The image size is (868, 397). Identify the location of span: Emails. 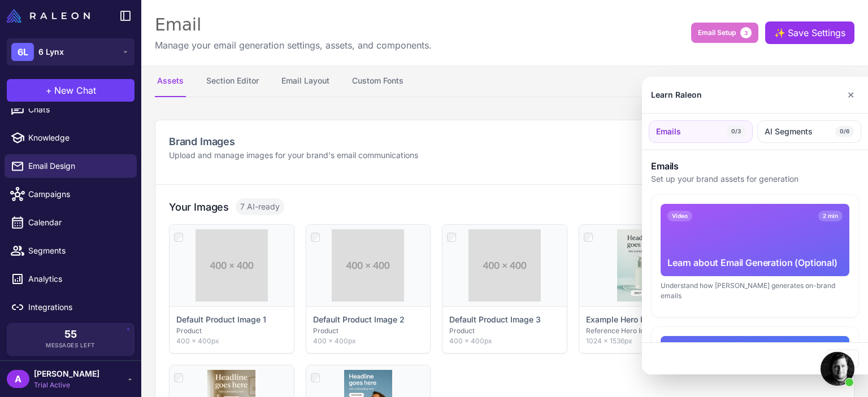
(669, 132).